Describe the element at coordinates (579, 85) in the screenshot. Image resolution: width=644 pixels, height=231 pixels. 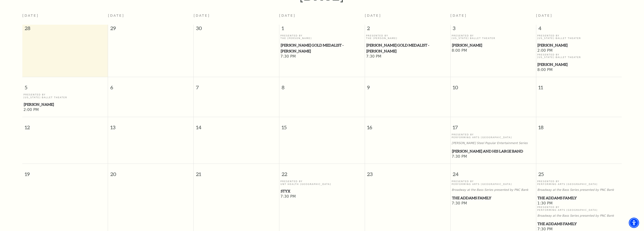
I see `span: 11` at that location.